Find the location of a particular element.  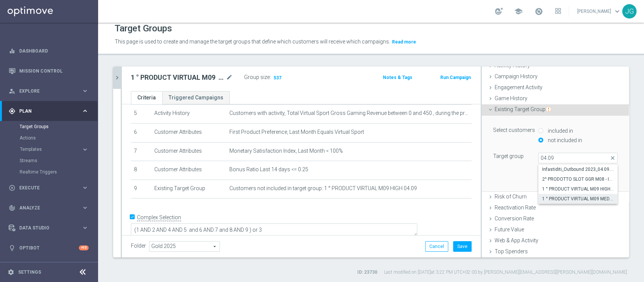

div: gps_fixed Plan keyboard_arrow_right is located at coordinates (49, 111).